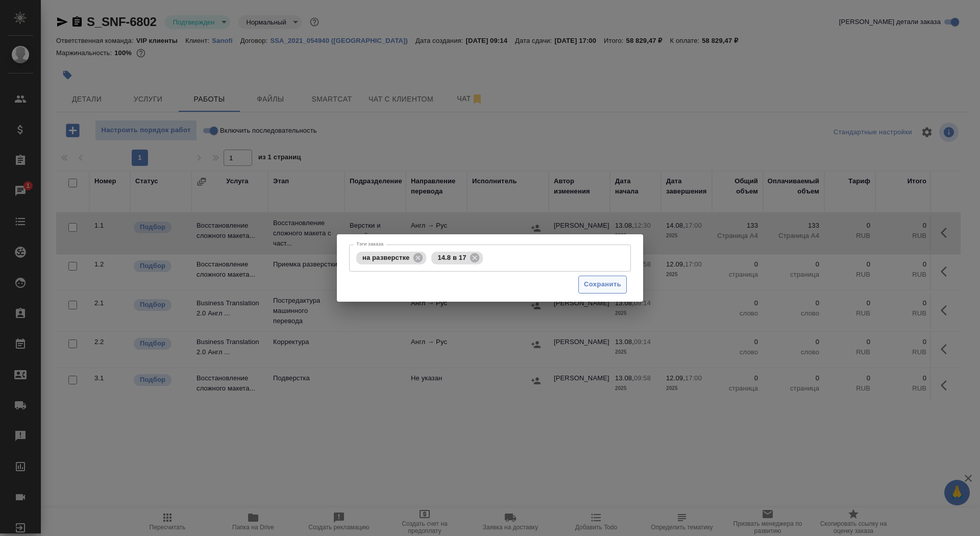  Describe the element at coordinates (602, 284) in the screenshot. I see `button: Сохранить` at that location.